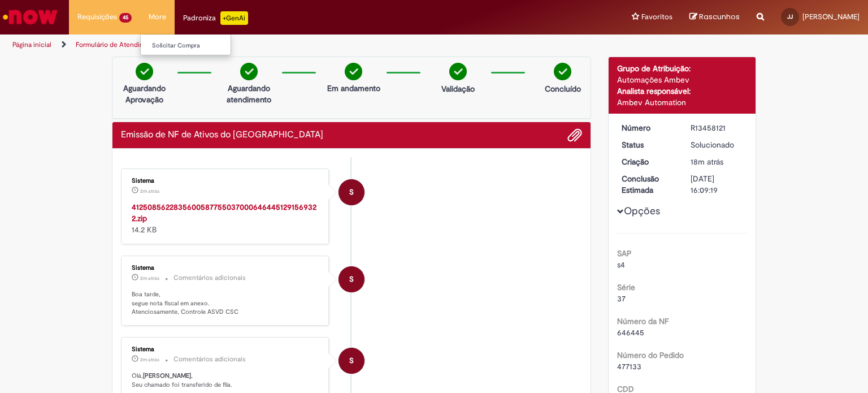 Image resolution: width=868 pixels, height=393 pixels. What do you see at coordinates (234, 18) in the screenshot?
I see `p: +GenAi` at bounding box center [234, 18].